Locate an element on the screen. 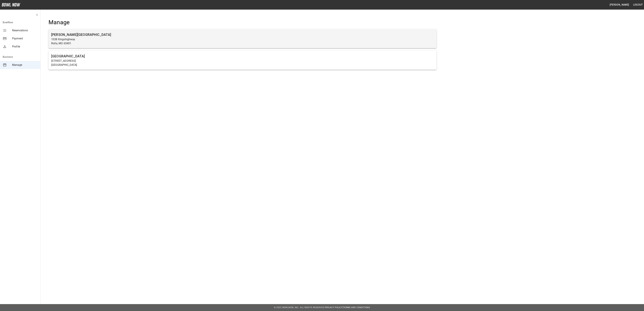  span: Reservations is located at coordinates (25, 31).